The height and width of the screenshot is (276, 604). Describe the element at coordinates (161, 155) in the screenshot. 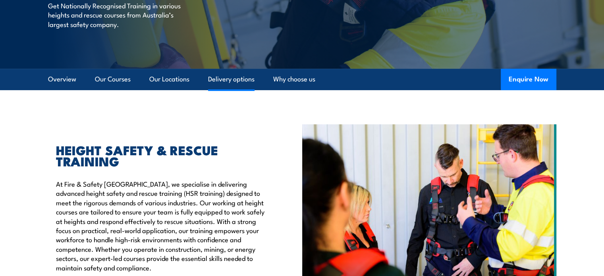

I see `h2: HEIGHT SAFETY & RESCUE TRAINING` at that location.